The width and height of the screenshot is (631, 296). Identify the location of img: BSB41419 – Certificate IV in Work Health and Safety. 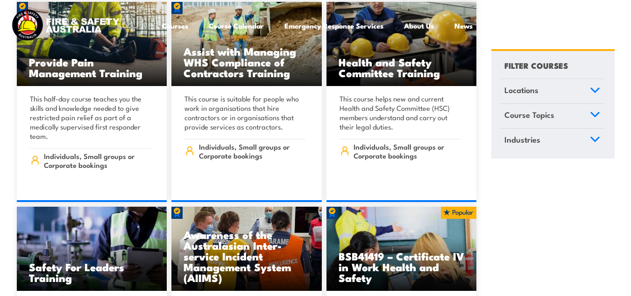
(402, 249).